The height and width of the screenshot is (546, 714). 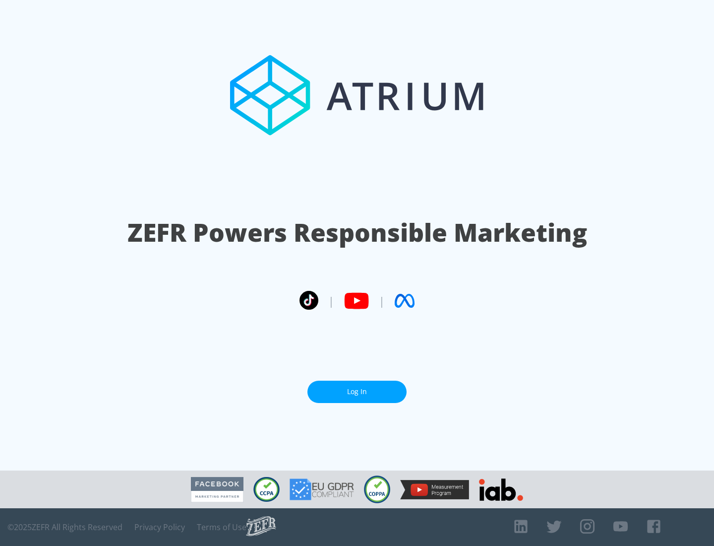 I want to click on img: COPPA Compliant, so click(x=377, y=489).